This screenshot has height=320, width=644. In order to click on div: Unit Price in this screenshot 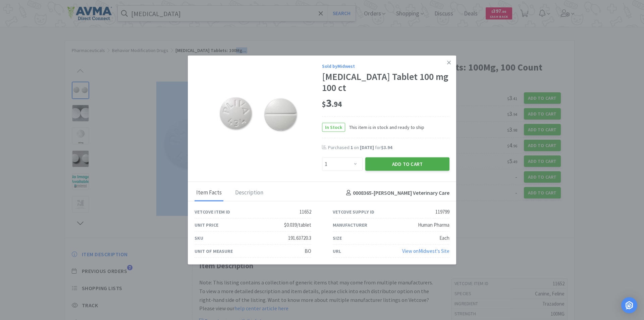, I will do `click(206, 225)`.